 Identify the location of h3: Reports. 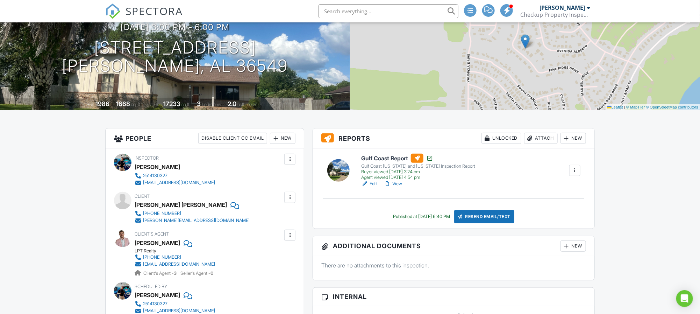
(453, 138).